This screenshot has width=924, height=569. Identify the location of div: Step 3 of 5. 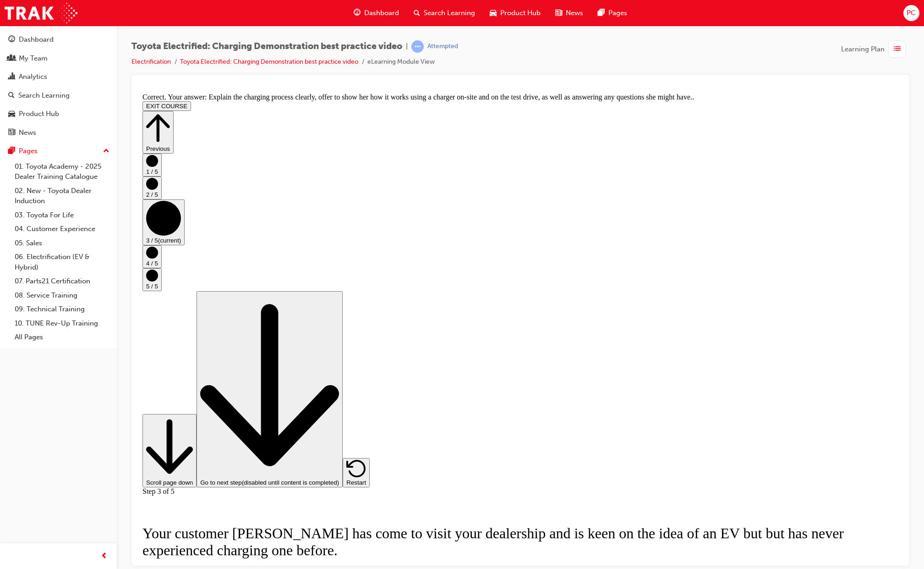
(382, 402).